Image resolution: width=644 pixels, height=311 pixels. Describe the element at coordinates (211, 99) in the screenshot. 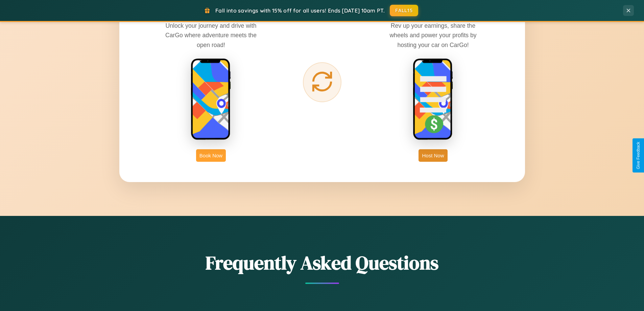

I see `img: rent phone` at that location.